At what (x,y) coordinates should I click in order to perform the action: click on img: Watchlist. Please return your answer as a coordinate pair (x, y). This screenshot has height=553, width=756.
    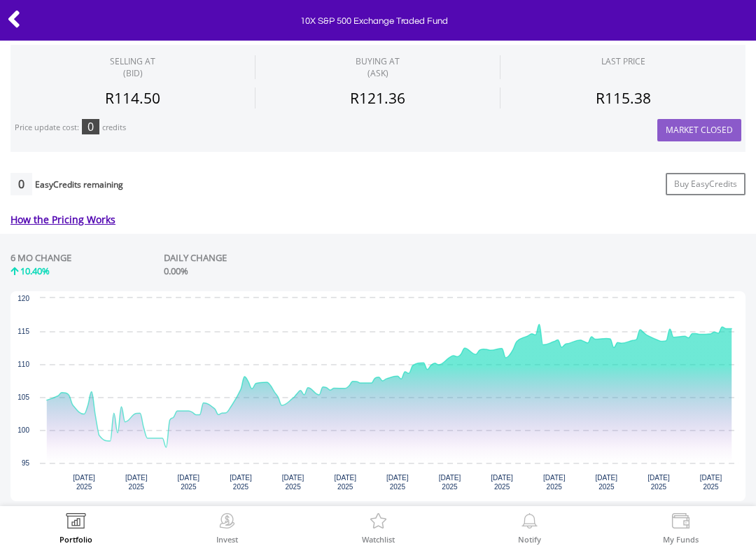
    Looking at the image, I should click on (378, 522).